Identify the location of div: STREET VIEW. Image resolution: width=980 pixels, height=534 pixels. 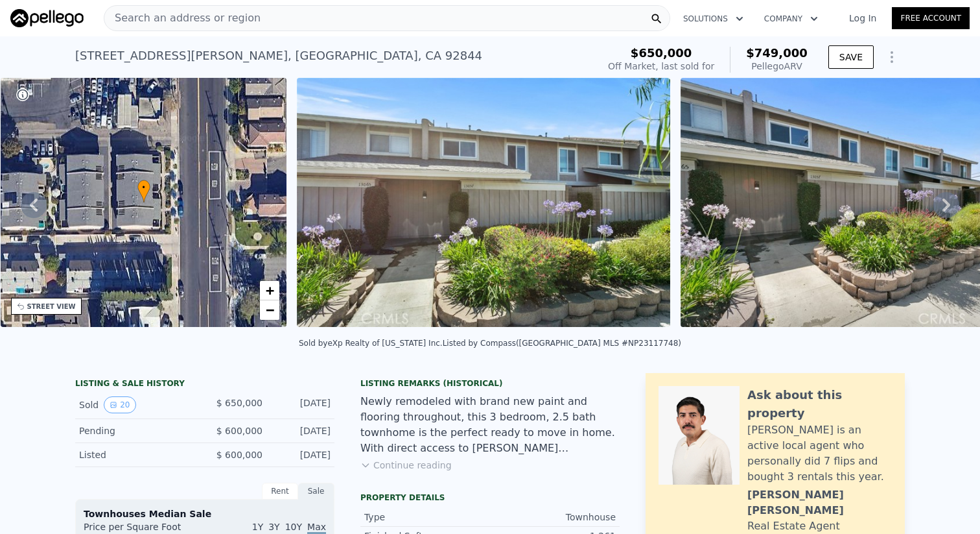
(51, 306).